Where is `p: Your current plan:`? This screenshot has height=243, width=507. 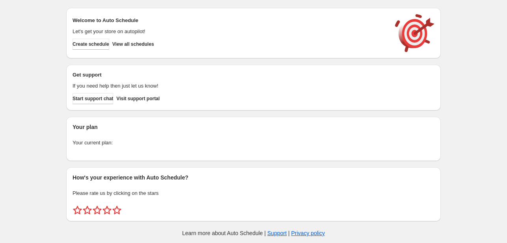 p: Your current plan: is located at coordinates (254, 143).